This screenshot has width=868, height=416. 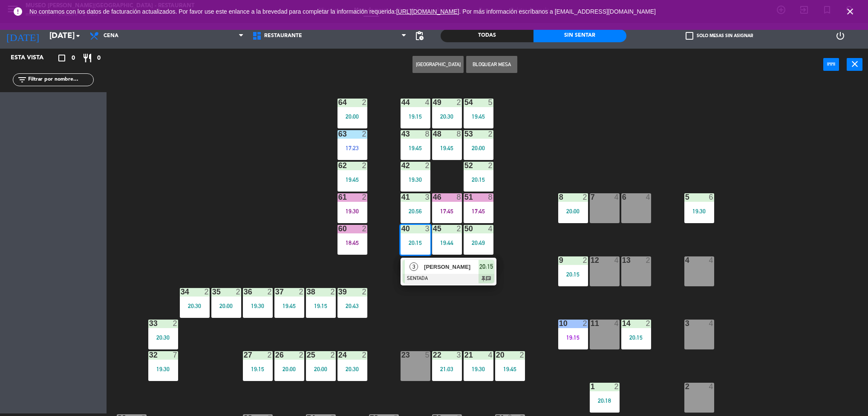 What do you see at coordinates (486, 266) in the screenshot?
I see `span: 20:15` at bounding box center [486, 266].